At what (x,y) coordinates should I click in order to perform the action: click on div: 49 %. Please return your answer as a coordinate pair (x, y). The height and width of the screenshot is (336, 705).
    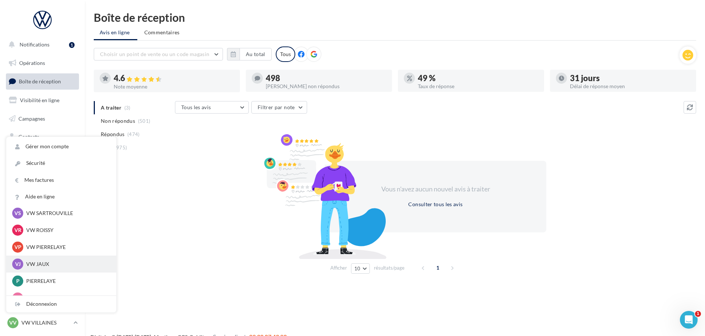
    Looking at the image, I should click on (478, 78).